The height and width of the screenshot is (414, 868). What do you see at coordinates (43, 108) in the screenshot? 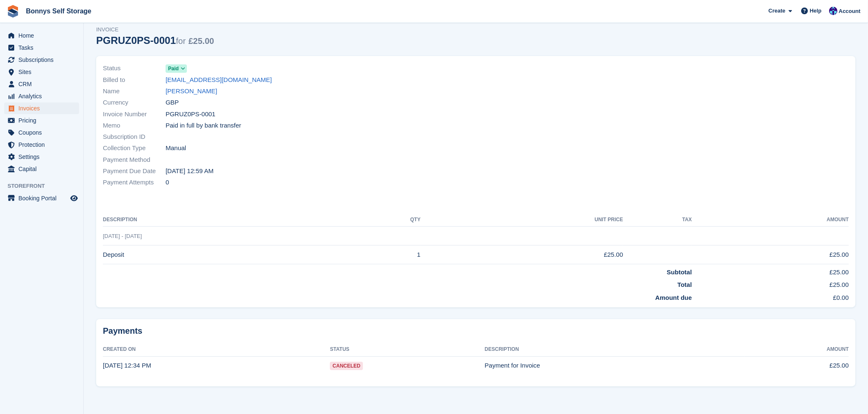
I see `span: Invoices` at bounding box center [43, 108].